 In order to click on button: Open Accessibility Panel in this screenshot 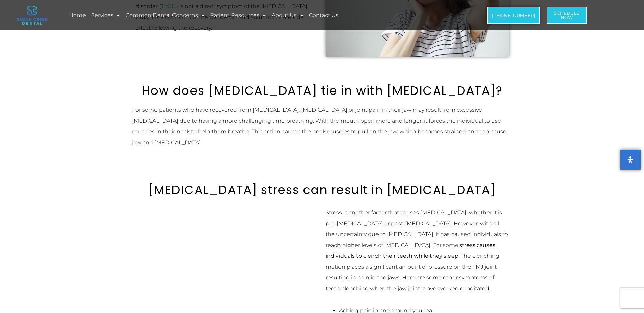, I will do `click(631, 160)`.